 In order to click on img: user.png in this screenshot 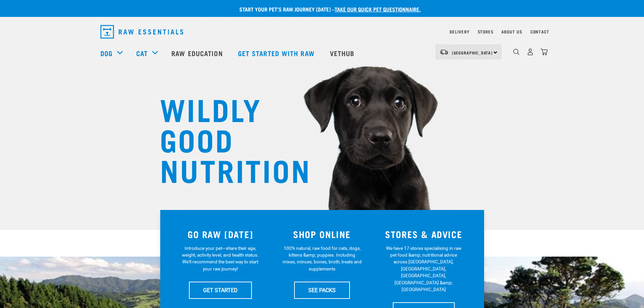, I will do `click(530, 52)`.